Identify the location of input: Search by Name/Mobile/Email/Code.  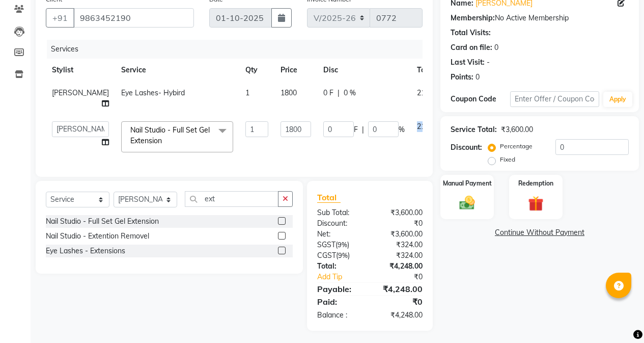
(133, 17).